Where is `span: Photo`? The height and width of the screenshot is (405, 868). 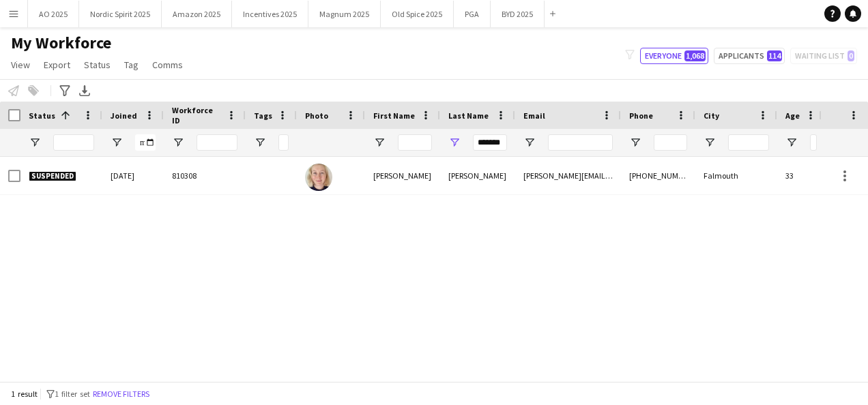
span: Photo is located at coordinates (316, 115).